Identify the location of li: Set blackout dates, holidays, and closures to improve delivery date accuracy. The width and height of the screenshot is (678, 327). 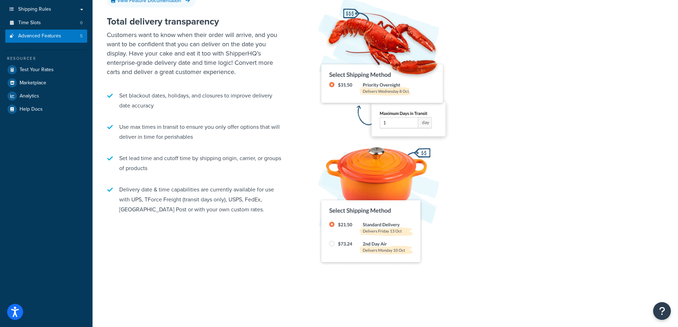
(196, 101).